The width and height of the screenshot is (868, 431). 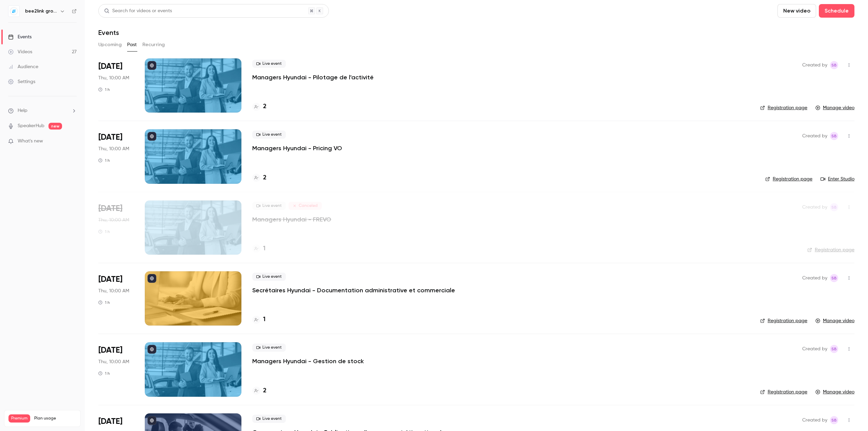 What do you see at coordinates (797, 11) in the screenshot?
I see `button: New video` at bounding box center [797, 11].